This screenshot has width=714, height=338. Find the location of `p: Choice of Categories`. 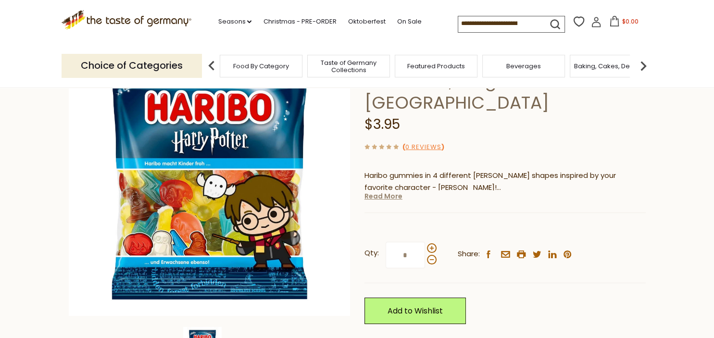

p: Choice of Categories is located at coordinates (132, 65).